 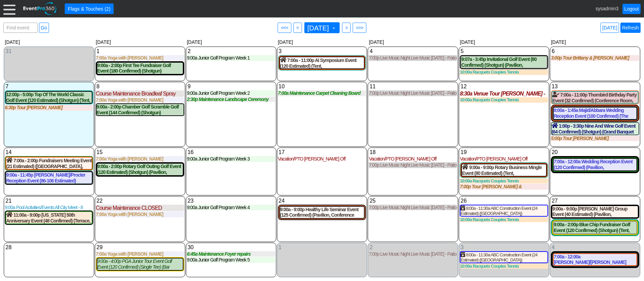 I want to click on div: 9:00a Pool Activities/Events All City Meet - 8 Local HS team of the metro Conference. Pop up tent..., so click(x=49, y=207).